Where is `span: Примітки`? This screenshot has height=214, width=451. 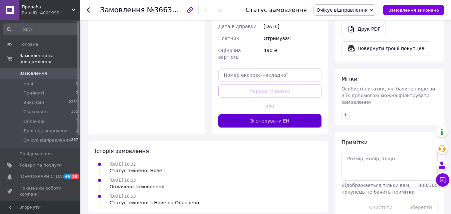
span: Примітки is located at coordinates (355, 142).